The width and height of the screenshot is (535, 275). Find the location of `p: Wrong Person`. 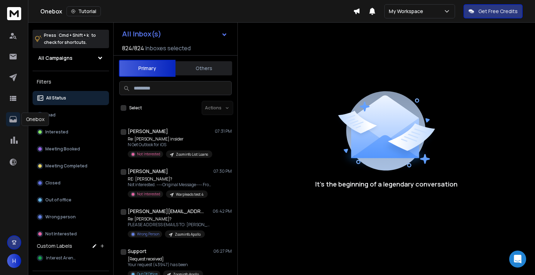

p: Wrong Person is located at coordinates (148, 234).